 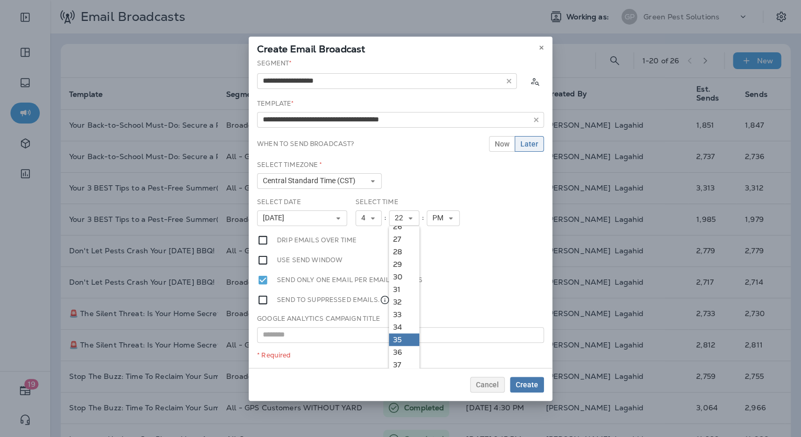 What do you see at coordinates (502, 144) in the screenshot?
I see `button: Now` at bounding box center [502, 144].